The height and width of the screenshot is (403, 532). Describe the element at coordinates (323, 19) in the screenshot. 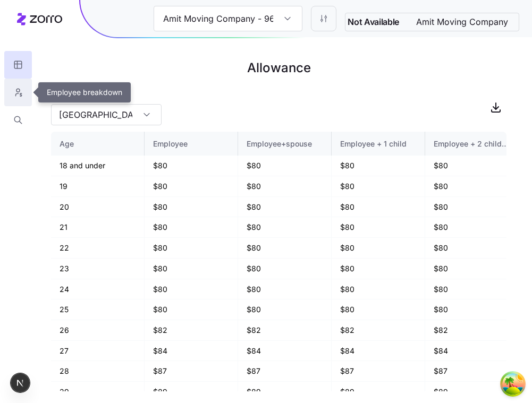

I see `button: Settings` at that location.